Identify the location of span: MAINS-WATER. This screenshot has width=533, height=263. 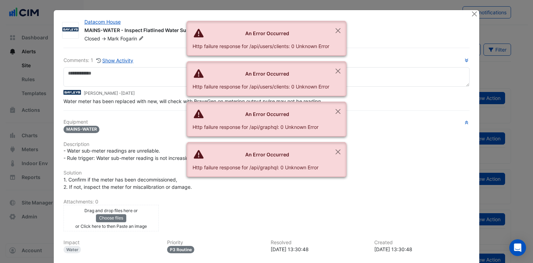
(82, 129).